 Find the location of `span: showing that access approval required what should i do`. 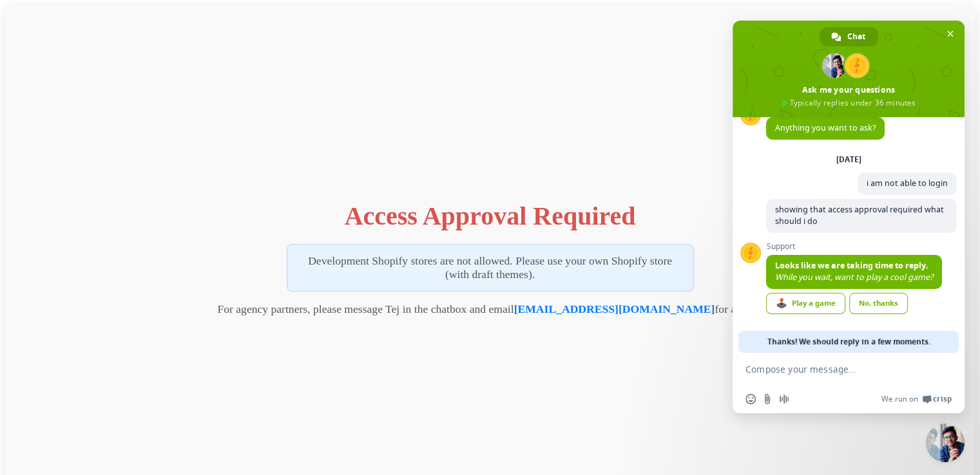

span: showing that access approval required what should i do is located at coordinates (859, 215).